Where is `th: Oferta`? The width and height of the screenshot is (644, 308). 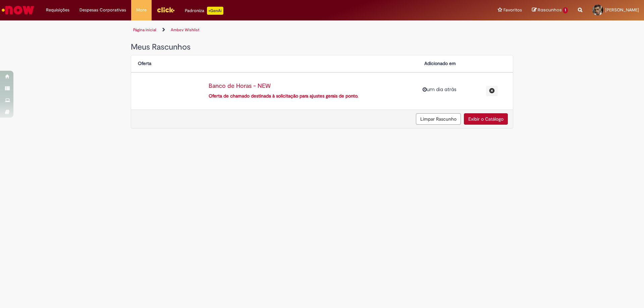 th: Oferta is located at coordinates (274, 64).